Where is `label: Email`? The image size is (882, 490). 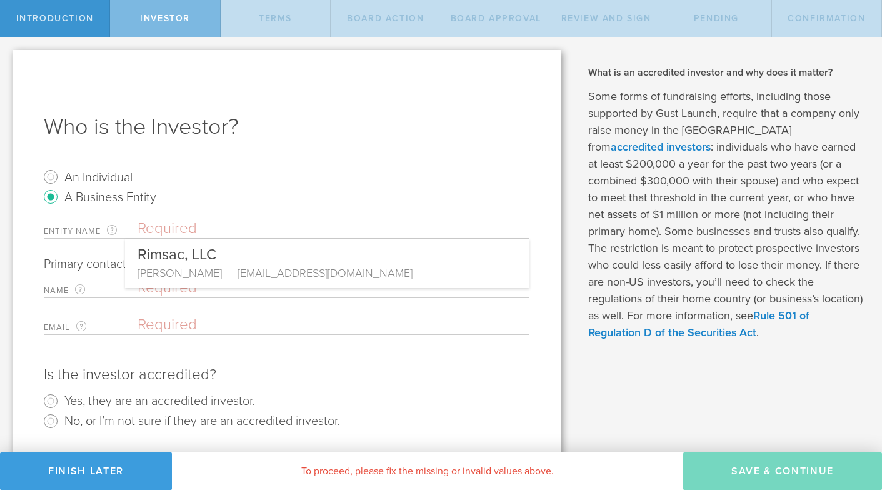
label: Email is located at coordinates (91, 327).